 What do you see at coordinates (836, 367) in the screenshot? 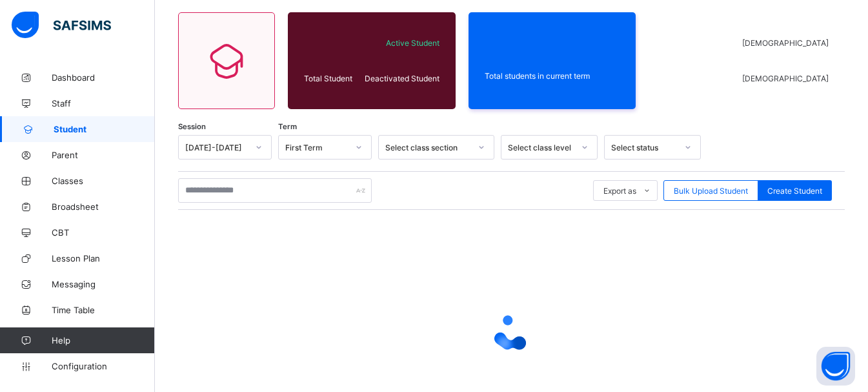
I see `button: Open asap` at bounding box center [836, 367].